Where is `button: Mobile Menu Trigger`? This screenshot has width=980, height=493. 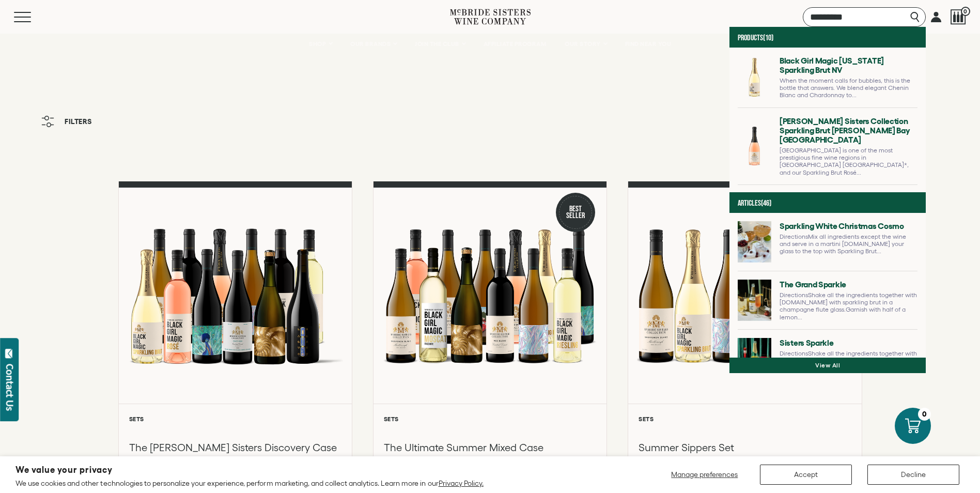
button: Mobile Menu Trigger is located at coordinates (32, 17).